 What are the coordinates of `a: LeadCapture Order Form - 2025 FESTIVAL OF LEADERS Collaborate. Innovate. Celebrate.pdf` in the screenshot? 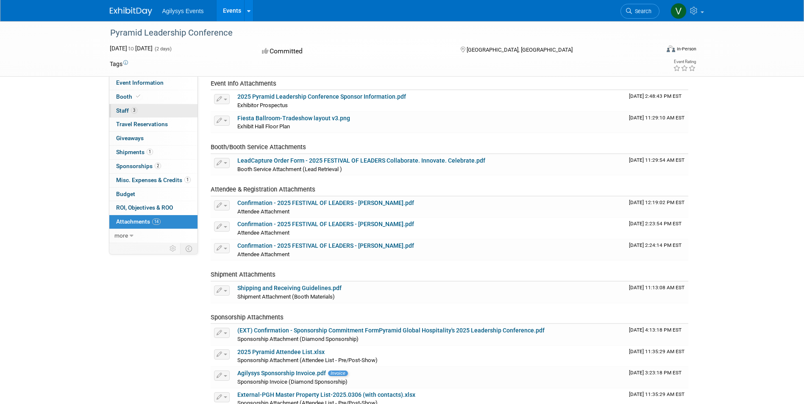 It's located at (361, 161).